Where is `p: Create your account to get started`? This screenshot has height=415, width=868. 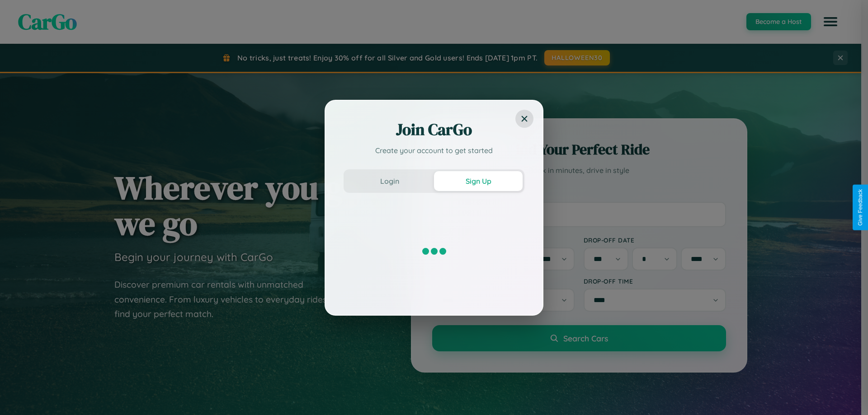 p: Create your account to get started is located at coordinates (434, 150).